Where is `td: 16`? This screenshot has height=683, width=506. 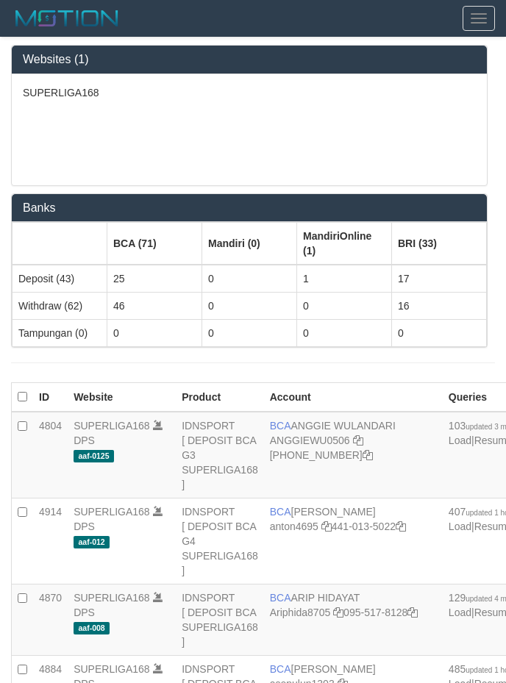 td: 16 is located at coordinates (439, 306).